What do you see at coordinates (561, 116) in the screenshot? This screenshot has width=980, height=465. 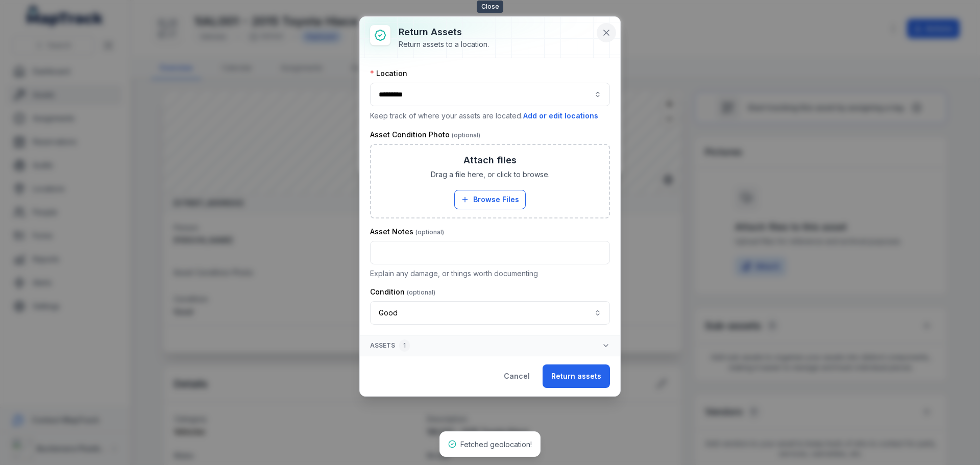 I see `button: Add or edit locations` at bounding box center [561, 116].